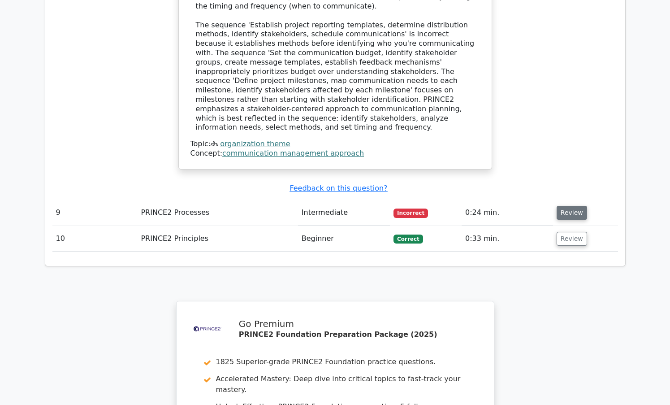 Image resolution: width=670 pixels, height=405 pixels. Describe the element at coordinates (338, 188) in the screenshot. I see `a: Feedback on this question?` at that location.